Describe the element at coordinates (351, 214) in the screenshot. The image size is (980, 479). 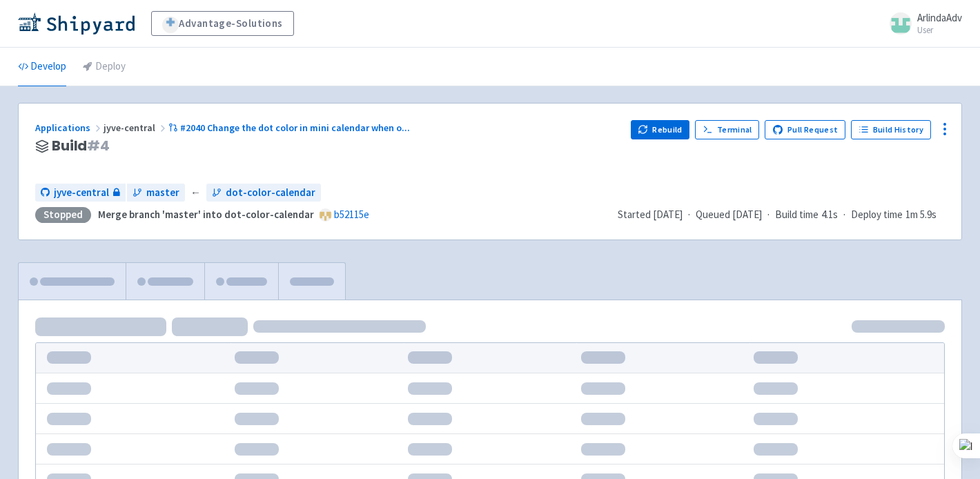
I see `a: b52115e` at that location.